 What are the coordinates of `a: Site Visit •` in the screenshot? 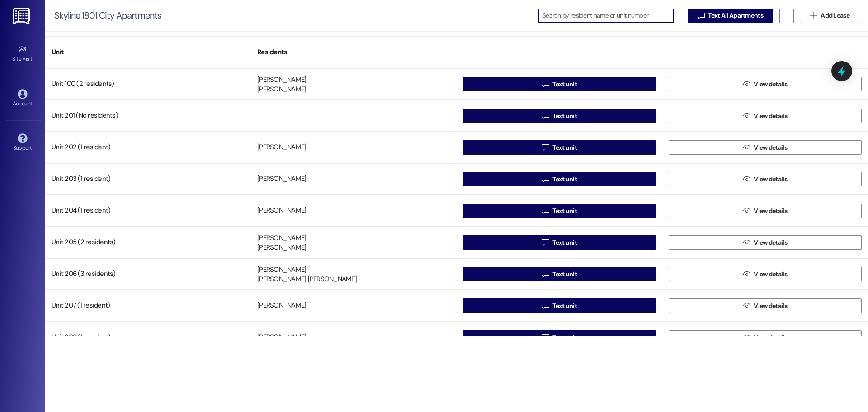 It's located at (23, 54).